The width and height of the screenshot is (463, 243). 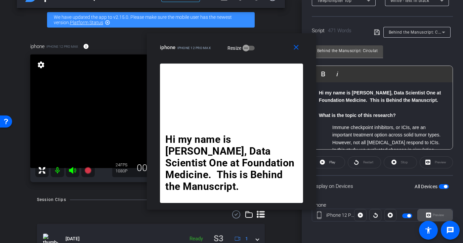 What do you see at coordinates (124, 165) in the screenshot?
I see `div: 24` at bounding box center [124, 165].